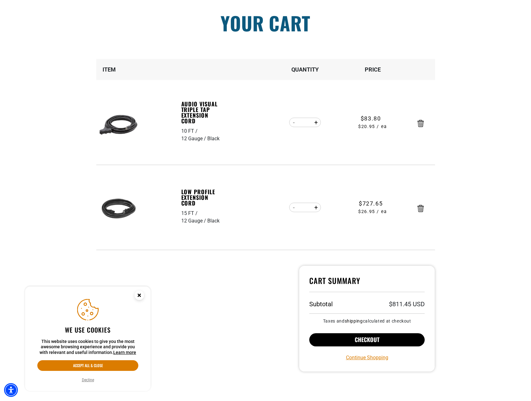  Describe the element at coordinates (11, 390) in the screenshot. I see `div: Accessibility Menu` at that location.